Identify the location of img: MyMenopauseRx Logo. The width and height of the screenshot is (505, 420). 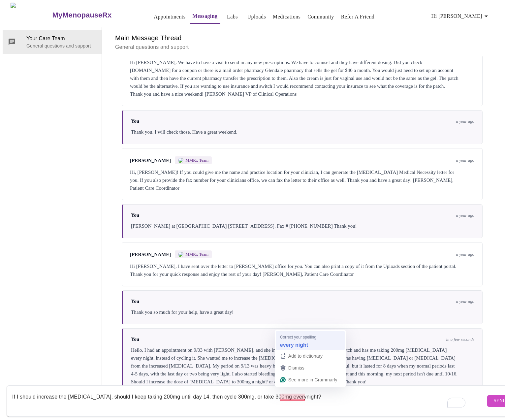
(31, 15).